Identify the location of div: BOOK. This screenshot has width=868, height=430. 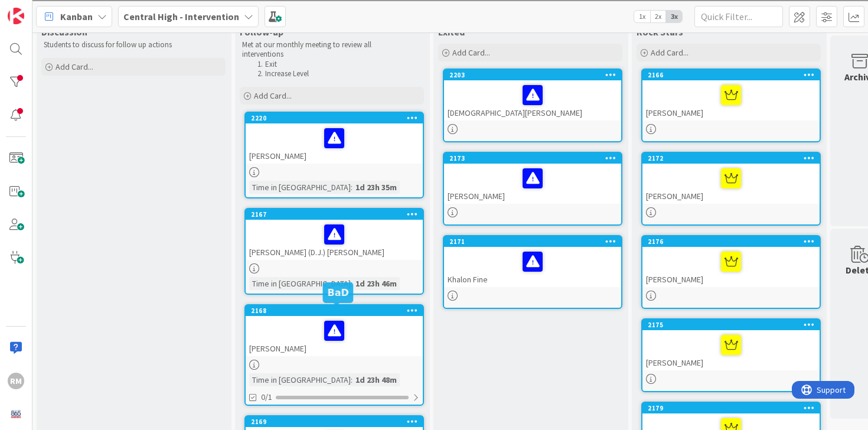
(434, 352).